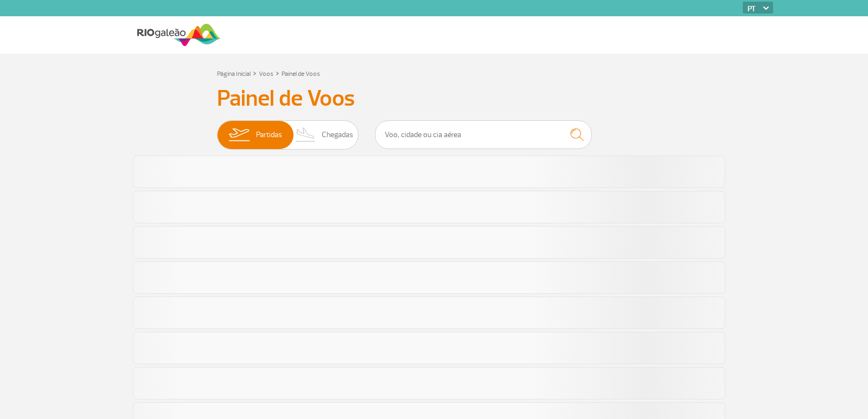  I want to click on a: Página Inicial, so click(233, 74).